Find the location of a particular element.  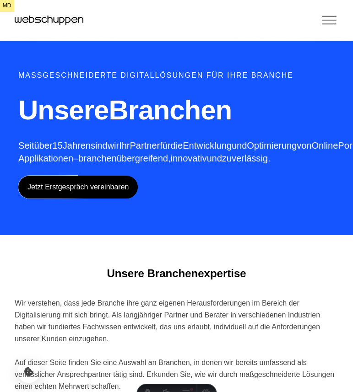

button: Cookie-Einstellungen öffnen is located at coordinates (29, 371).